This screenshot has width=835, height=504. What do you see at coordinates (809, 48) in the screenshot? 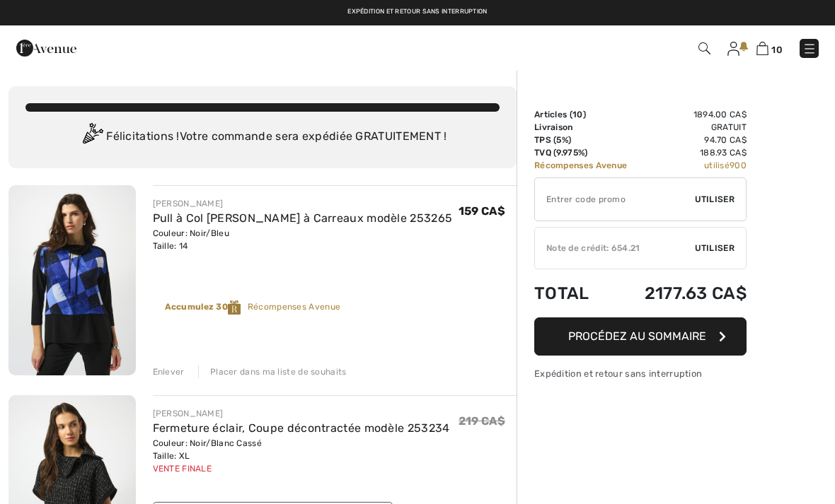
I see `img: Menu` at bounding box center [809, 48].